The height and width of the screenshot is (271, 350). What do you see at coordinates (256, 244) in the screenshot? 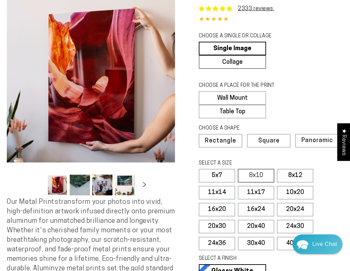
I see `label: 30x40` at bounding box center [256, 244].